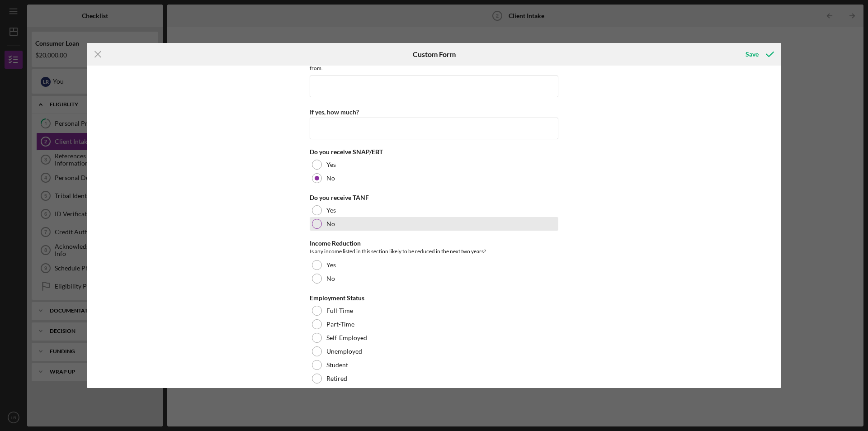 Image resolution: width=868 pixels, height=431 pixels. Describe the element at coordinates (434, 152) in the screenshot. I see `div: Do you receive SNAP/EBT` at that location.